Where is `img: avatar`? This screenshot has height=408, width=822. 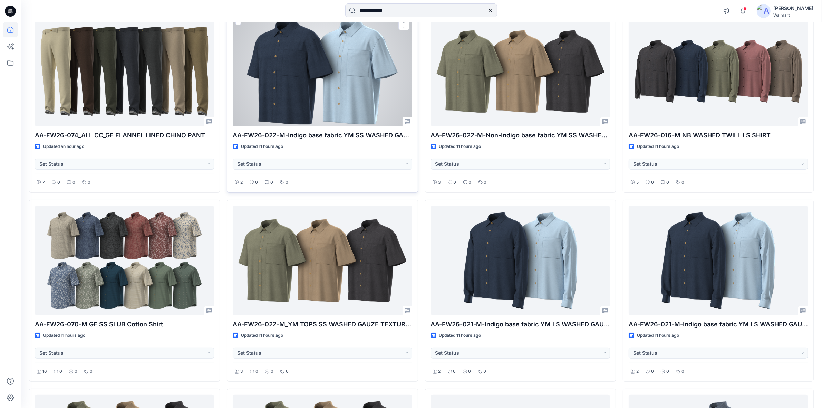
img: avatar is located at coordinates (763, 11).